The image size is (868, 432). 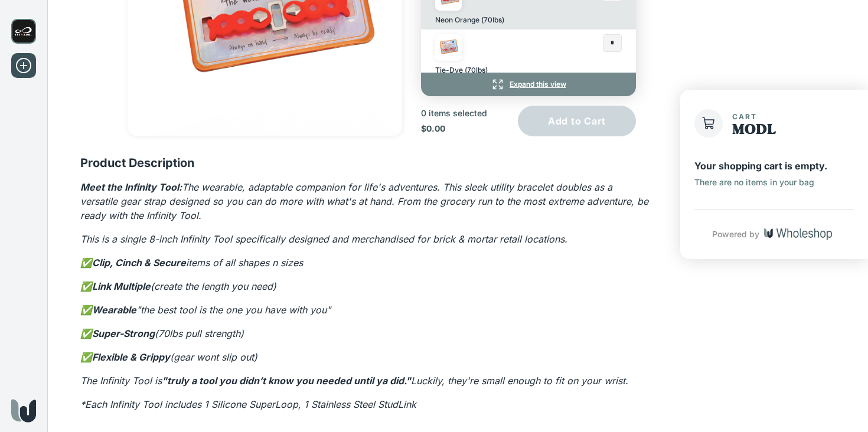 What do you see at coordinates (213, 287) in the screenshot?
I see `em: (create the length you need)` at bounding box center [213, 287].